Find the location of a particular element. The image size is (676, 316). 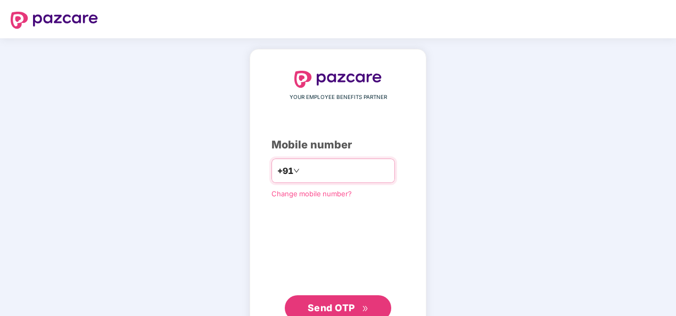

span: +91 is located at coordinates (286, 171).